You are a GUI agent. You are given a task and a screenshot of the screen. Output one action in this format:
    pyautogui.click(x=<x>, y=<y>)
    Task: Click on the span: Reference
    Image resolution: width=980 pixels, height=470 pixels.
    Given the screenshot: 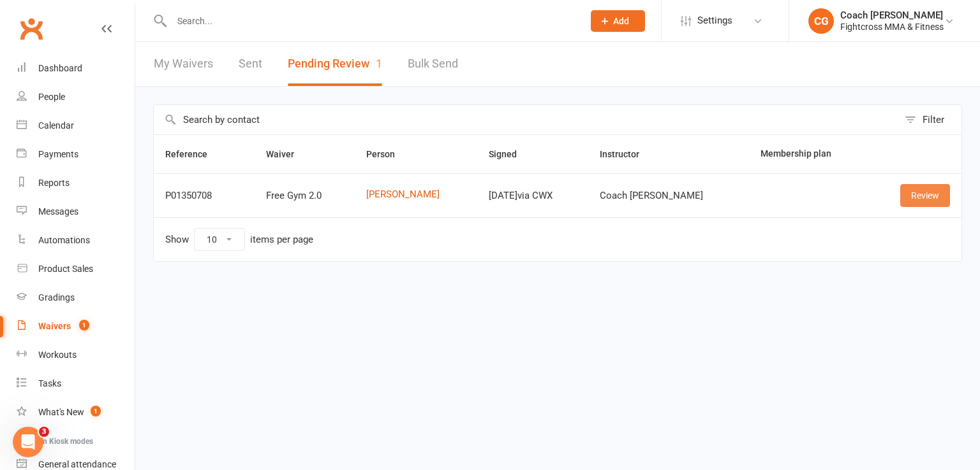 What is the action you would take?
    pyautogui.click(x=193, y=154)
    